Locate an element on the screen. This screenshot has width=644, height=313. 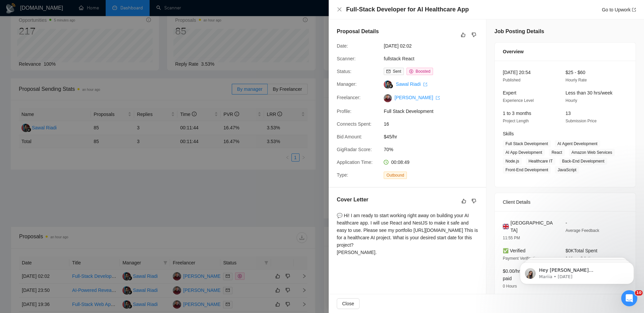
span: Node.js is located at coordinates (512, 161).